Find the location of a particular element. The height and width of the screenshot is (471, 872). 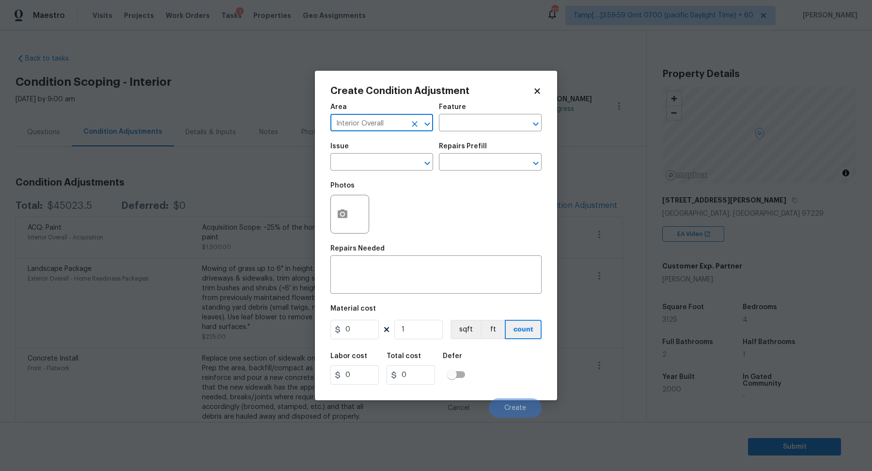

h5: Repairs Prefill is located at coordinates (463, 146).